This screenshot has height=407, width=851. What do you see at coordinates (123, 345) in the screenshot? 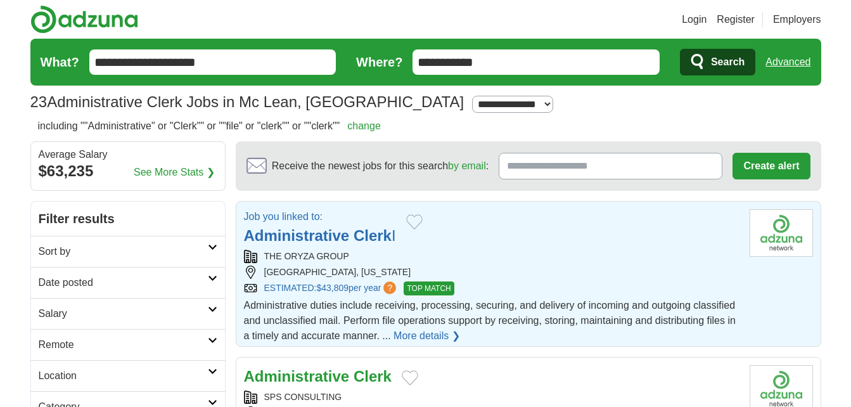
I see `h2: Remote` at bounding box center [123, 345].